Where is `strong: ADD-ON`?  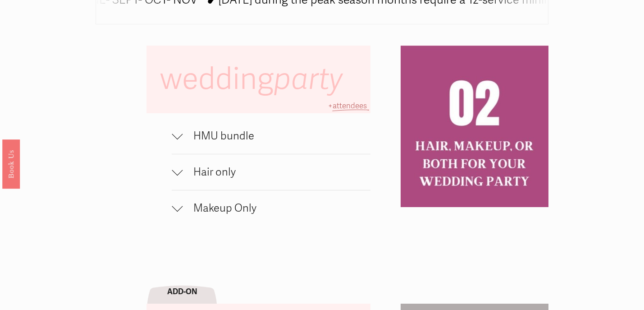 strong: ADD-ON is located at coordinates (182, 291).